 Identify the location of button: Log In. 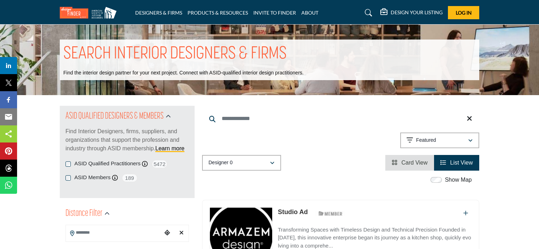
(464, 12).